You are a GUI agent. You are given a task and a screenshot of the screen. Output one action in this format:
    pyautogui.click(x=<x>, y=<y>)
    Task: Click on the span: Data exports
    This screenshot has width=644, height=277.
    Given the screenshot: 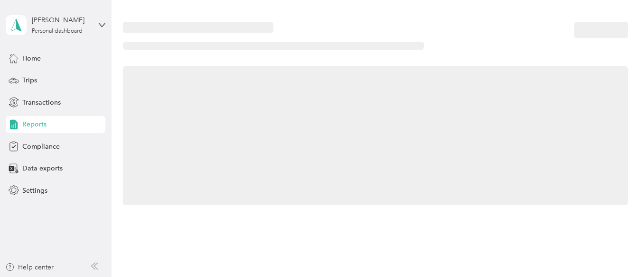 What is the action you would take?
    pyautogui.click(x=42, y=168)
    